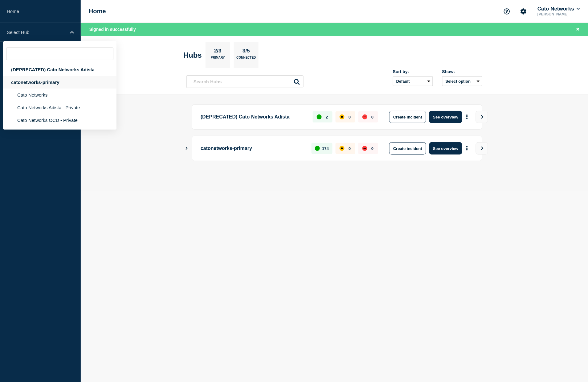 This screenshot has height=382, width=588. Describe the element at coordinates (523, 11) in the screenshot. I see `button: Account settings` at that location.